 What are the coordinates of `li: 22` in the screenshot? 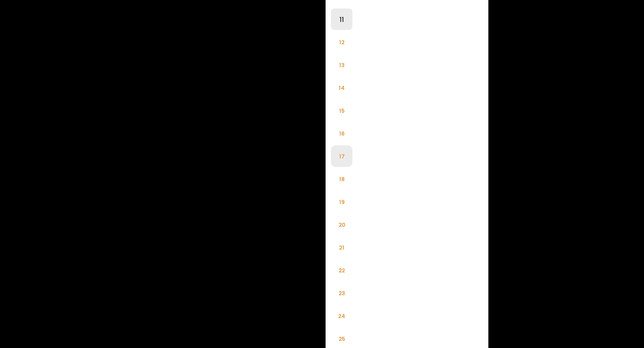 It's located at (342, 270).